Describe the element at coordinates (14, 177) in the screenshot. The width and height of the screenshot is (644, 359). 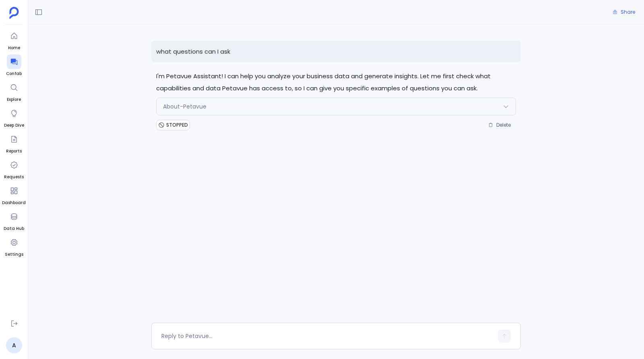
I see `span: Requests` at that location.